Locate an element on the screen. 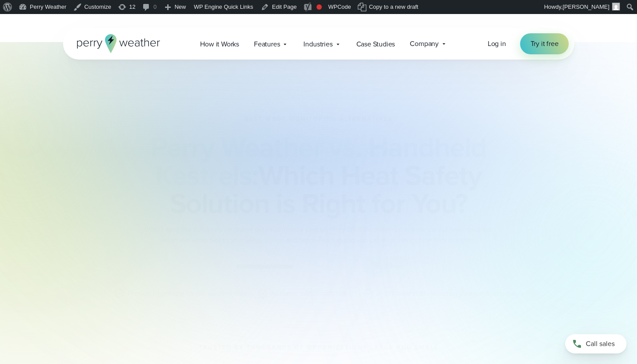  div: Needs improvement is located at coordinates (319, 7).